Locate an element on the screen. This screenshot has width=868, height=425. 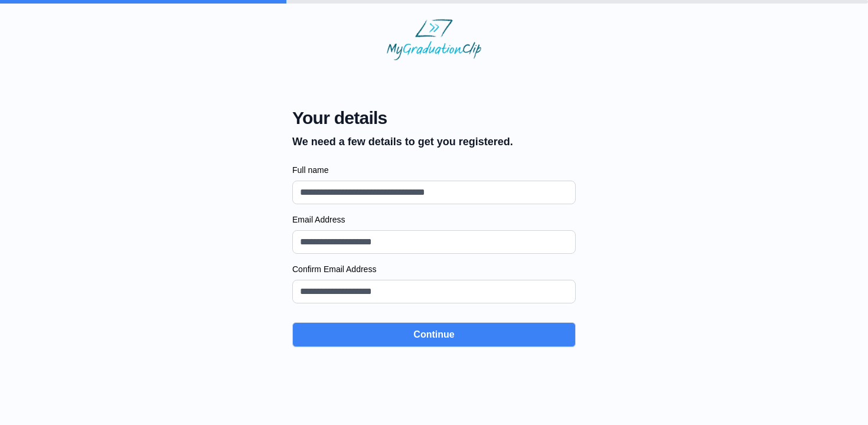
span: Your details is located at coordinates (403, 118).